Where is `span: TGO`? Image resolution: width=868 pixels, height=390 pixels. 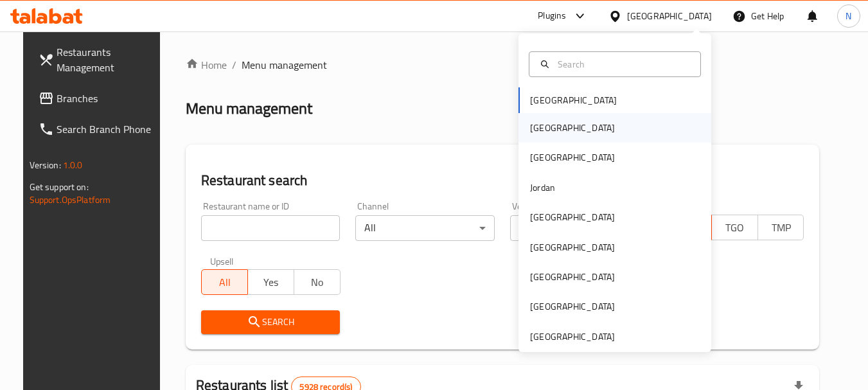 span: TGO is located at coordinates (735, 227).